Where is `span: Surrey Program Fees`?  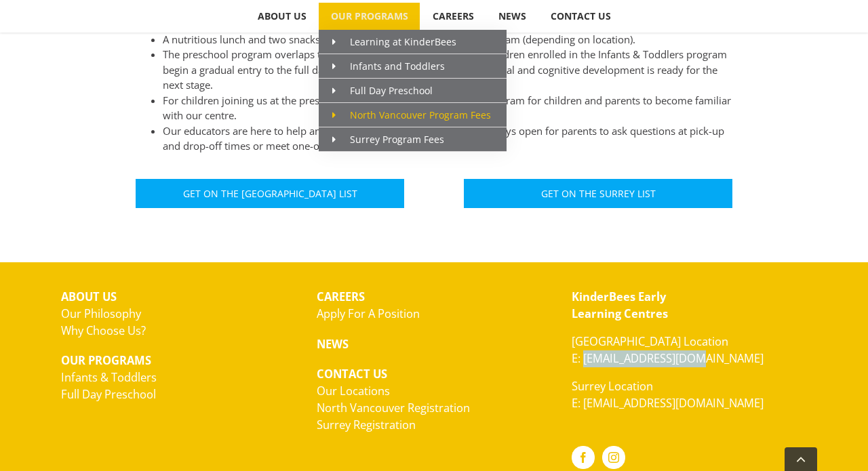 span: Surrey Program Fees is located at coordinates (388, 139).